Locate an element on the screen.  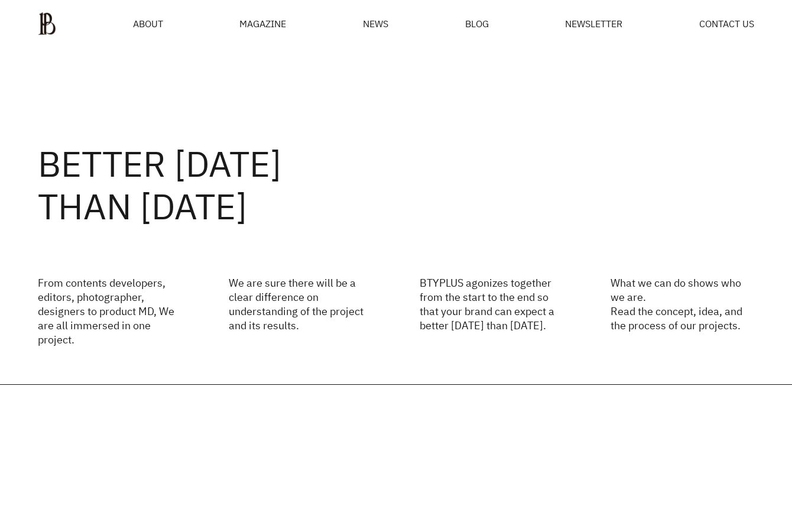
p: What we can do shows who we are. Read the concept, idea, and the process of our projects. is located at coordinates (682, 311).